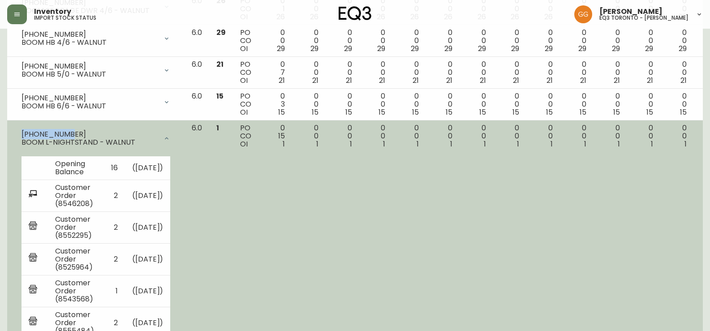 The image size is (710, 331). Describe the element at coordinates (584, 14) in the screenshot. I see `img: dbfc93a9366efef7dcc9a31eef4d00a7` at that location.